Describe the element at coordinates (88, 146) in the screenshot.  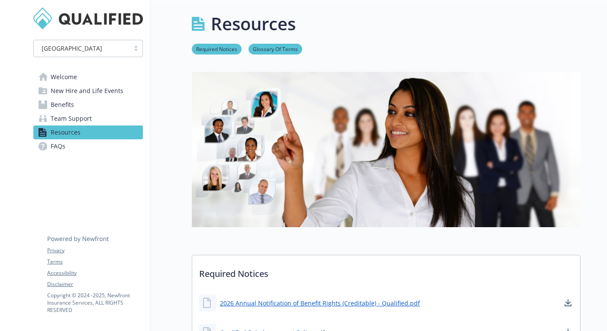
I see `a: FAQs` at that location.